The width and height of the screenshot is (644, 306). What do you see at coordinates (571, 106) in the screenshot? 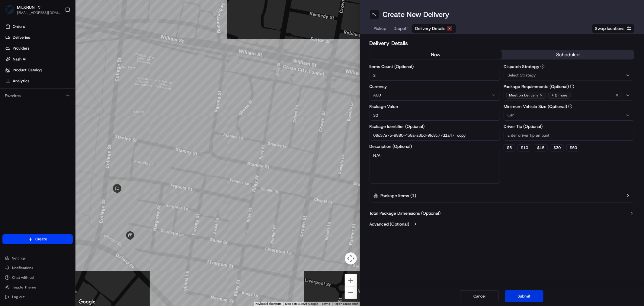
I see `button: Minimum Vehicle Size (Optional)` at bounding box center [571, 106].